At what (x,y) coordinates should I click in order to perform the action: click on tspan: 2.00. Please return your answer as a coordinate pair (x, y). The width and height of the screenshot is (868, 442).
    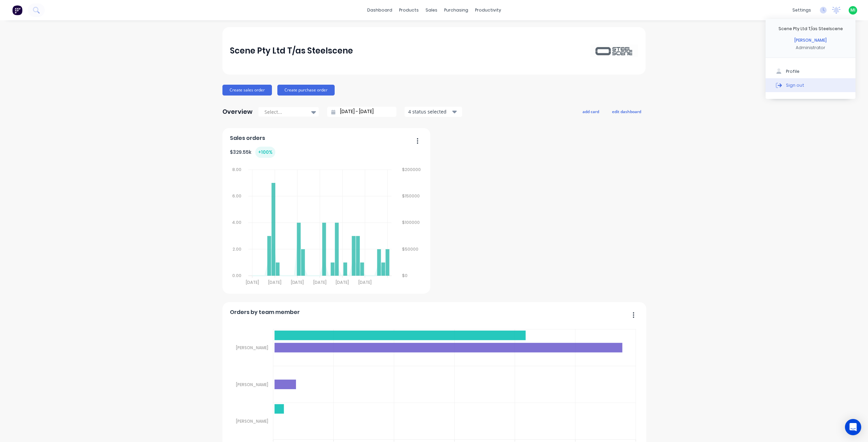
    Looking at the image, I should click on (237, 249).